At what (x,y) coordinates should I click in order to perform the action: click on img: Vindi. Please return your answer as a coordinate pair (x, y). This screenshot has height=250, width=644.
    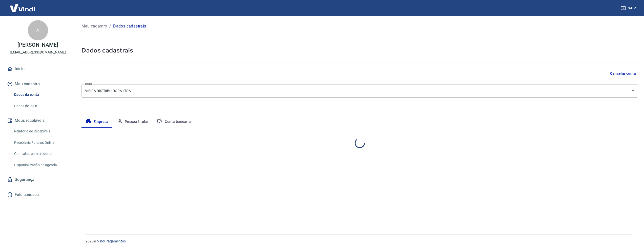
    Looking at the image, I should click on (23, 8).